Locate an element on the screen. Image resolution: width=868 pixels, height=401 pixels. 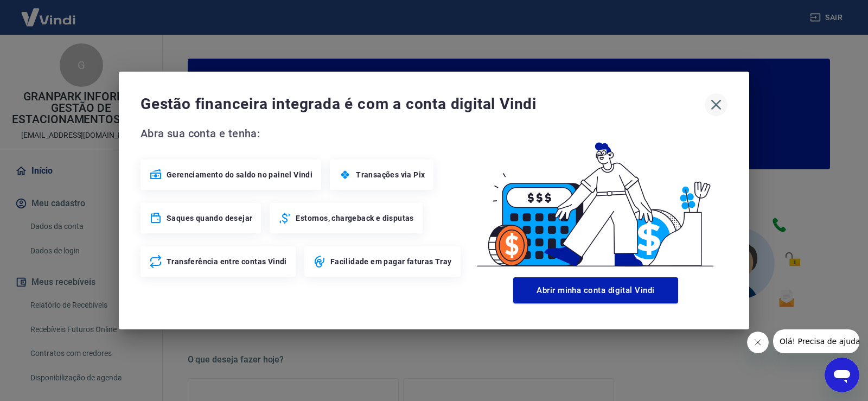
span: Gerenciamento do saldo no painel Vindi is located at coordinates (239, 175).